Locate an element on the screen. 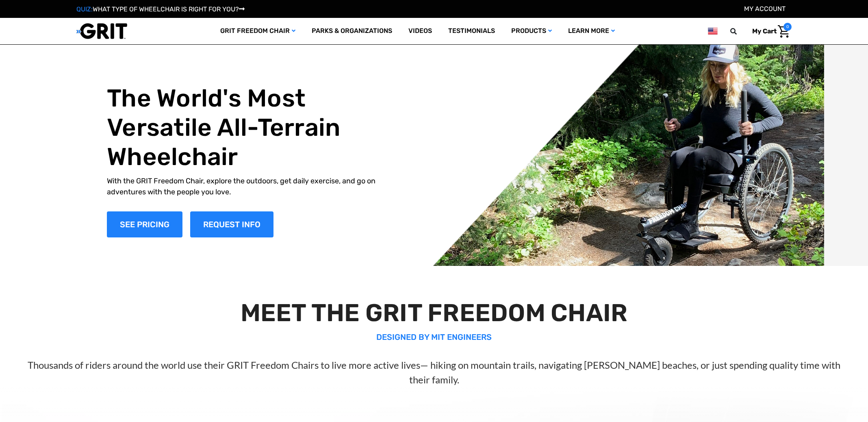  a: Slide number 1, Request Information is located at coordinates (232, 224).